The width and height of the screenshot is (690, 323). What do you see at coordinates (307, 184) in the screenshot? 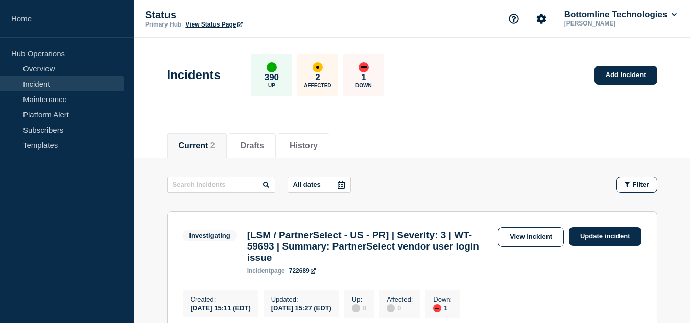
I see `p: All dates` at bounding box center [307, 184].